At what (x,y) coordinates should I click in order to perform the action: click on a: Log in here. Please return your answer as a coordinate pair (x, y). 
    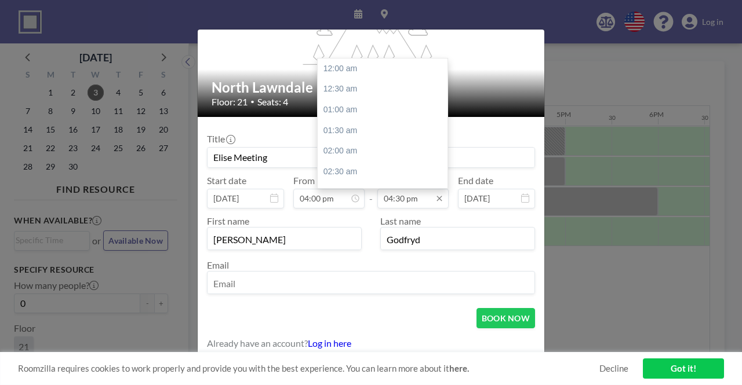
    Looking at the image, I should click on (329, 343).